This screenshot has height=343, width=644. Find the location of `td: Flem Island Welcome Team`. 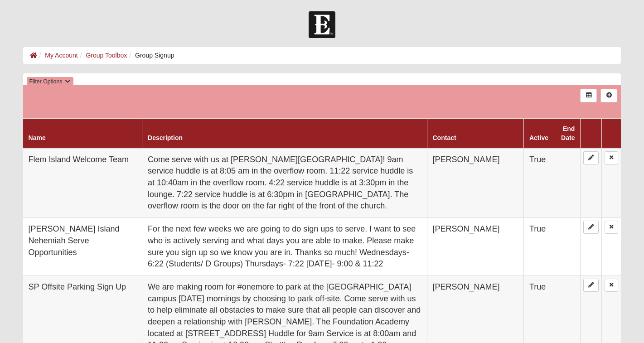

td: Flem Island Welcome Team is located at coordinates (82, 183).